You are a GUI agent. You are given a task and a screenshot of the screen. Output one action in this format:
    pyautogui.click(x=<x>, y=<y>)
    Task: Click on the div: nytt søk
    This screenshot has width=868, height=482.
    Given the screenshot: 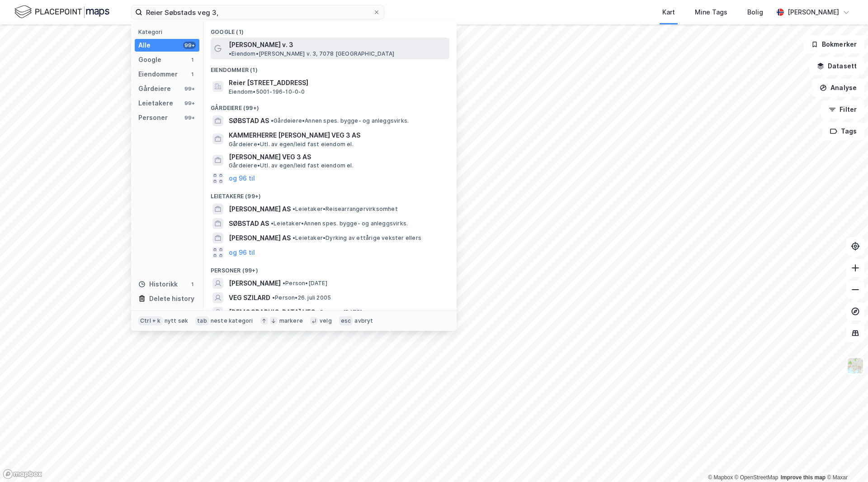 What is the action you would take?
    pyautogui.click(x=176, y=320)
    